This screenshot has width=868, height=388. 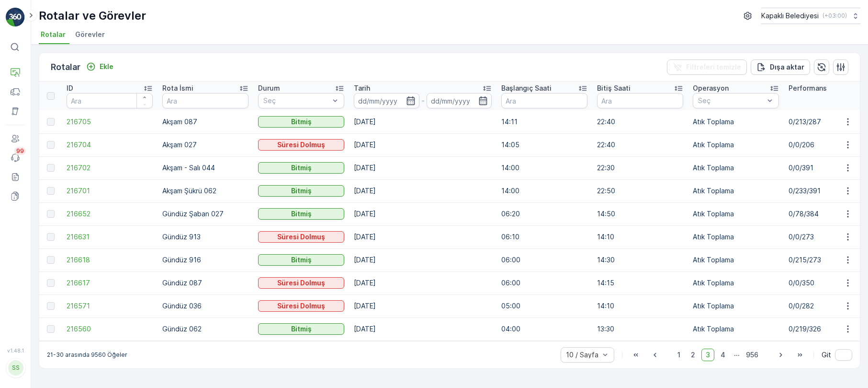 I want to click on td: 06:20, so click(x=545, y=214).